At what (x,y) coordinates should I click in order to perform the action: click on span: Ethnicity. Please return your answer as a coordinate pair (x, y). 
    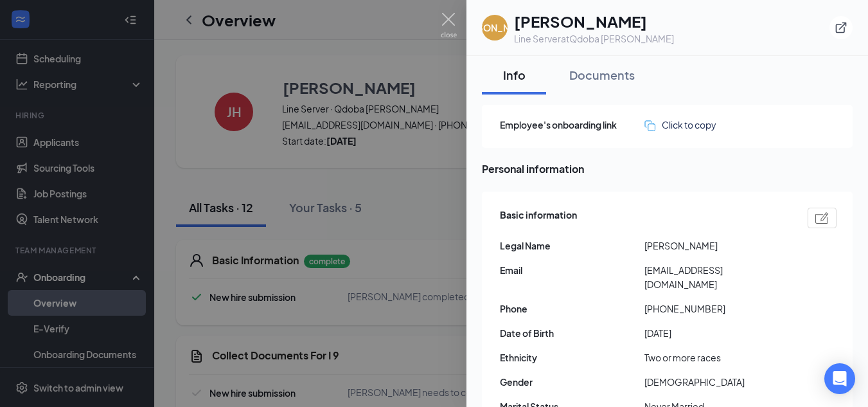
    Looking at the image, I should click on (572, 358).